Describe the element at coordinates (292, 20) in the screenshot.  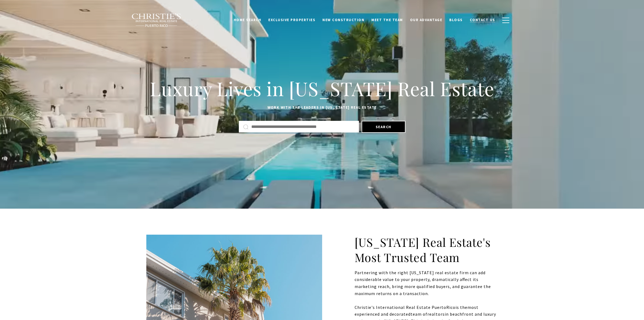
I see `a: Exclusive Properties` at that location.